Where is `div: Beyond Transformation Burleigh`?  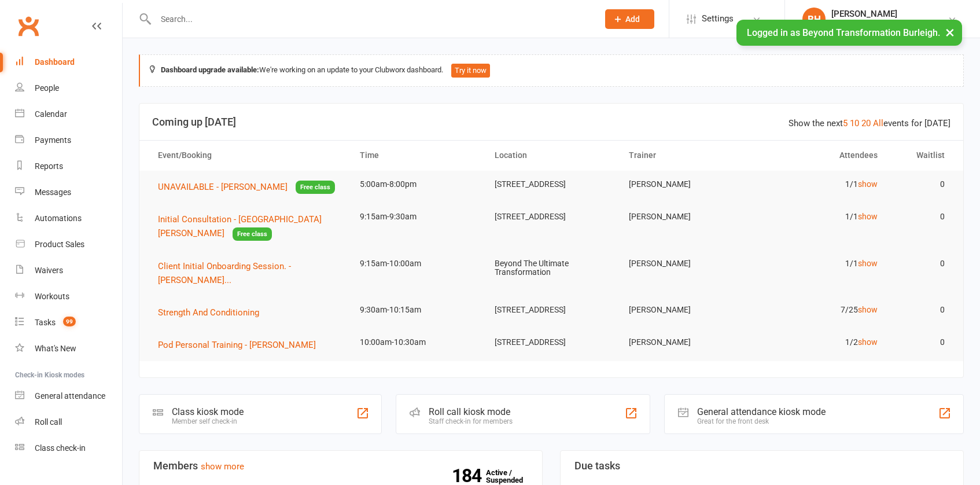
div: Beyond Transformation Burleigh is located at coordinates (889, 25).